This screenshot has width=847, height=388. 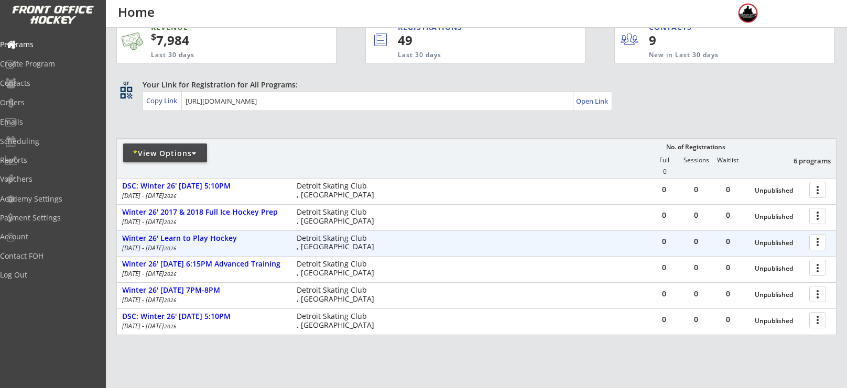 I want to click on div: Waitlist, so click(x=727, y=160).